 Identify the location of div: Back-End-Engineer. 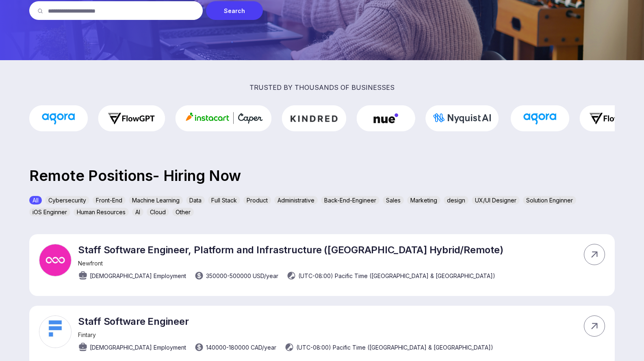
(350, 200).